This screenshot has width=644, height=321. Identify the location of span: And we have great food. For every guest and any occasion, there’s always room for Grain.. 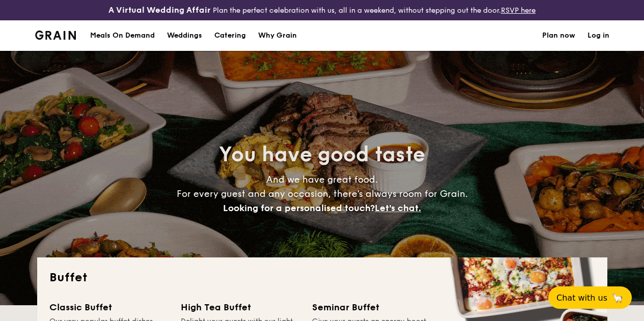
(323, 194).